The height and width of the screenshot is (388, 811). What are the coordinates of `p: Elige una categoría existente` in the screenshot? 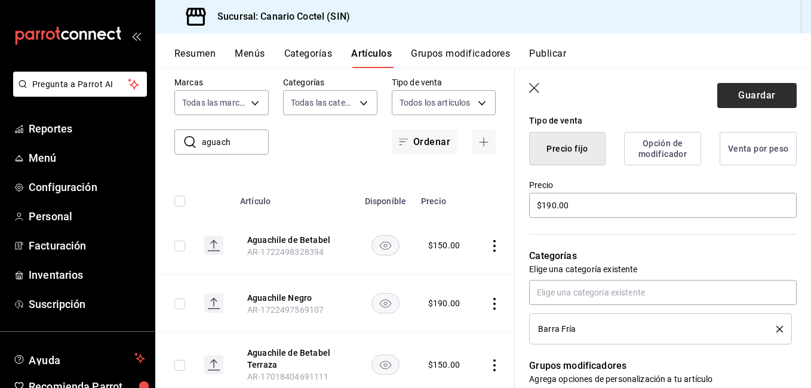 It's located at (663, 269).